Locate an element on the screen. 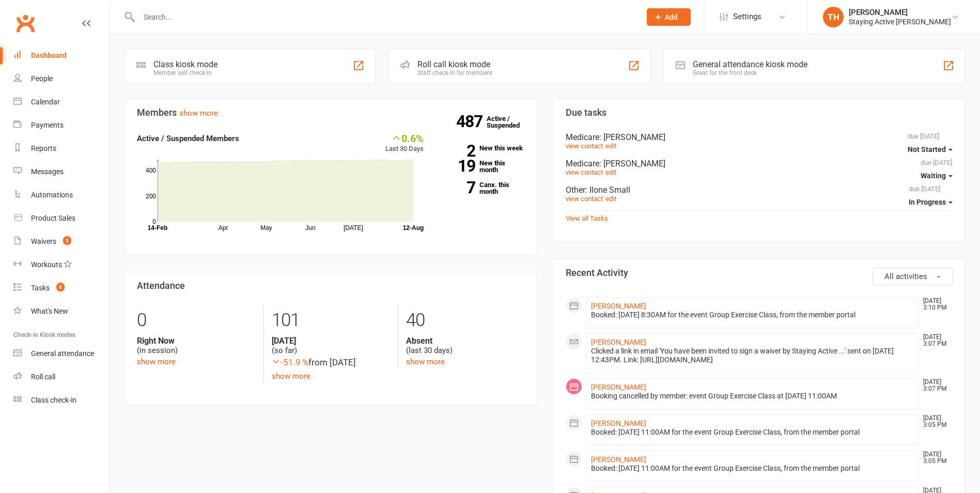 This screenshot has height=493, width=980. h3: Due tasks is located at coordinates (759, 113).